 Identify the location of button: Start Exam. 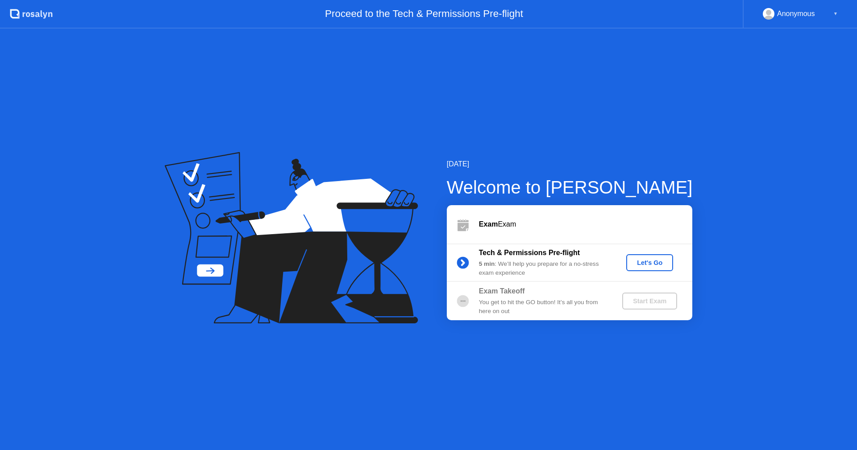
(649, 301).